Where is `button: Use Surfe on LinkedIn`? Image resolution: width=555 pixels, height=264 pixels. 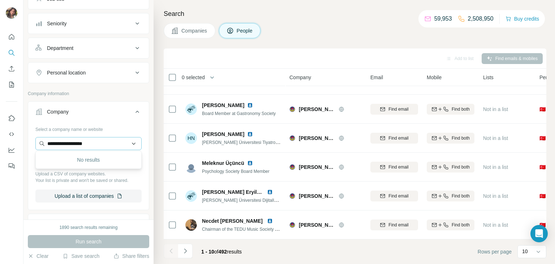 button: Use Surfe on LinkedIn is located at coordinates (12, 118).